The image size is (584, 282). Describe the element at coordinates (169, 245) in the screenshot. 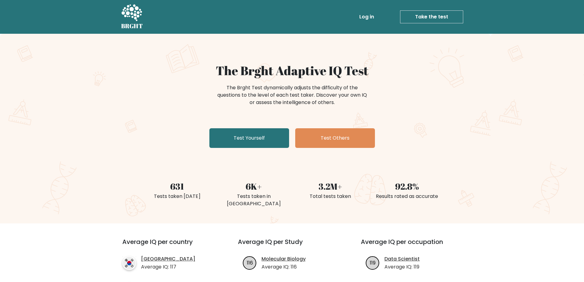

I see `h3: Average IQ per country` at that location.